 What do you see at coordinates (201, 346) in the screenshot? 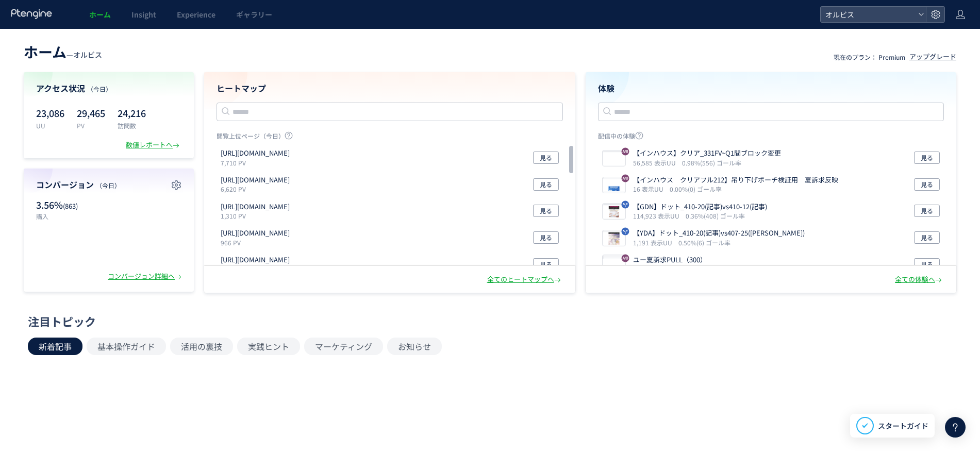
I see `button: 活用の裏技` at bounding box center [201, 346].